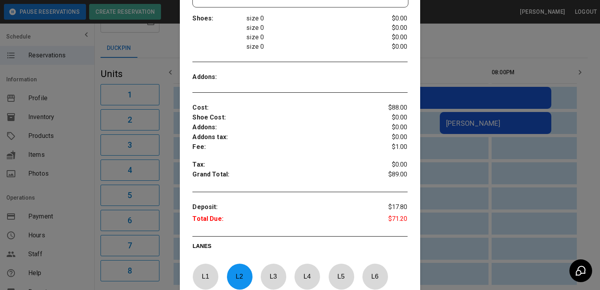  Describe the element at coordinates (282, 165) in the screenshot. I see `p: Tax :` at that location.